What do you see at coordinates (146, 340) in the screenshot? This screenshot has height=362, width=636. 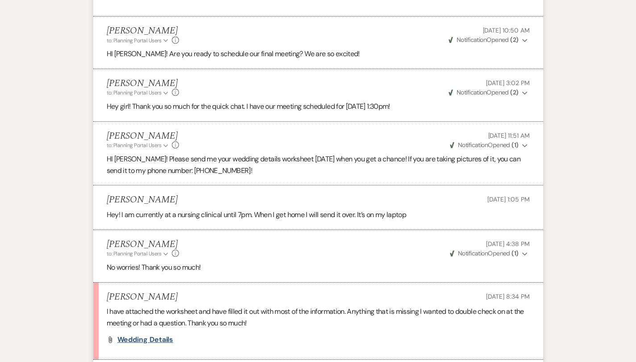 I see `a: Wedding Details` at bounding box center [146, 340].